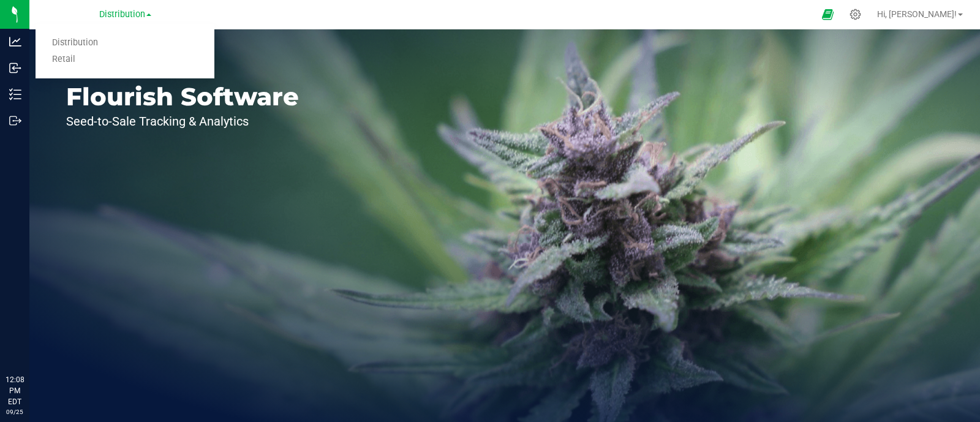 This screenshot has width=980, height=422. Describe the element at coordinates (15, 41) in the screenshot. I see `inline-svg: Analytics` at that location.